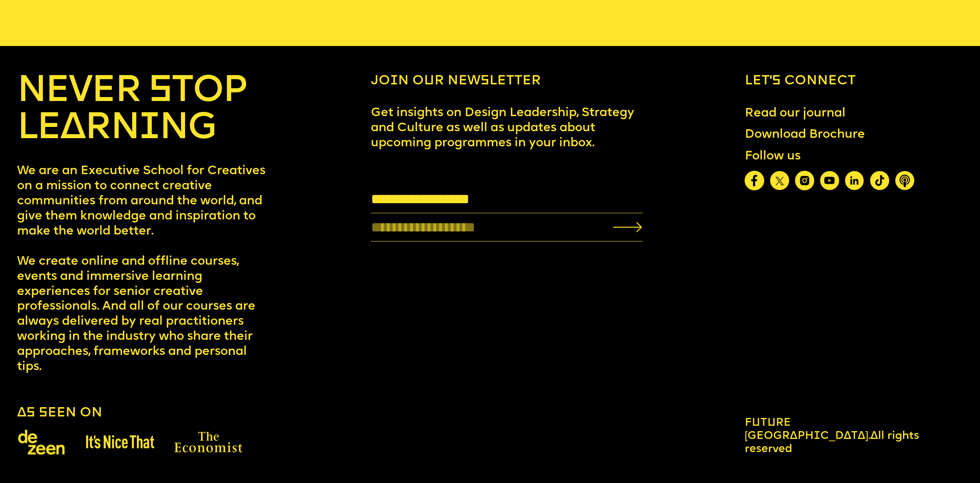 The height and width of the screenshot is (483, 980). Describe the element at coordinates (507, 82) in the screenshot. I see `h6: Join our newsletter` at that location.